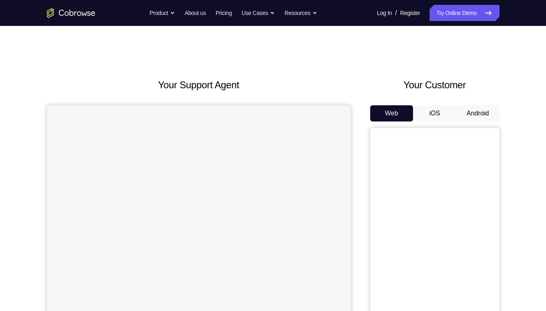 Image resolution: width=546 pixels, height=311 pixels. I want to click on h2: Your Customer, so click(435, 85).